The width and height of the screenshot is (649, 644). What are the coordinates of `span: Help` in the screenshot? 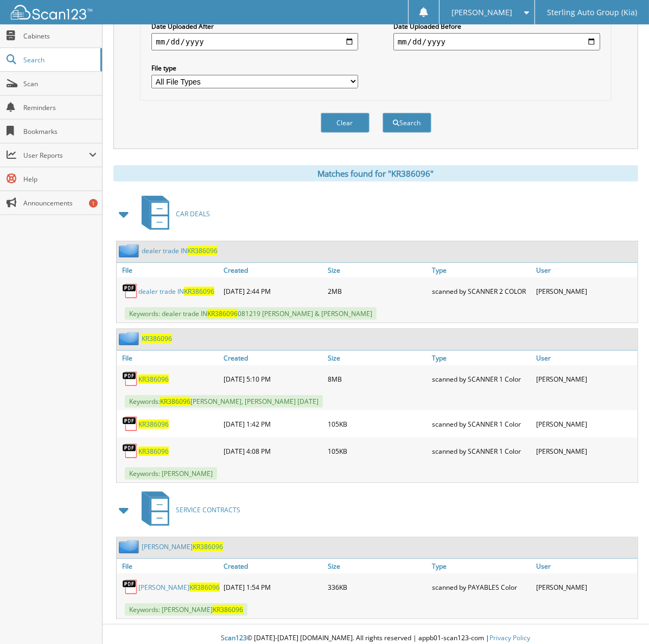 It's located at (60, 179).